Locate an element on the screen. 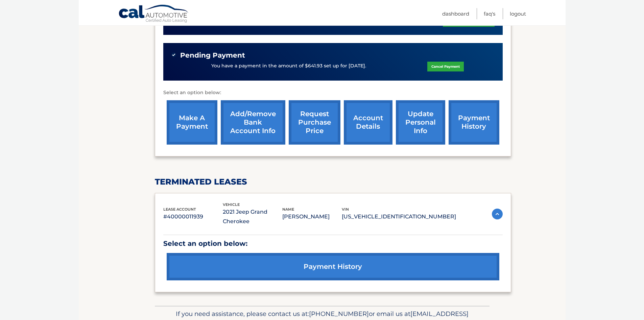 The image size is (644, 320). span: name is located at coordinates (288, 209).